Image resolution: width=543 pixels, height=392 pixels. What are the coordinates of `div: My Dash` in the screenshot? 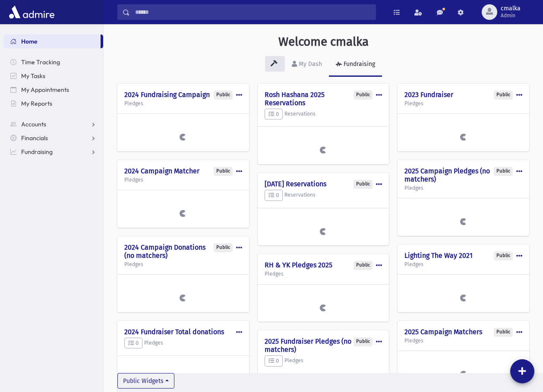 It's located at (309, 64).